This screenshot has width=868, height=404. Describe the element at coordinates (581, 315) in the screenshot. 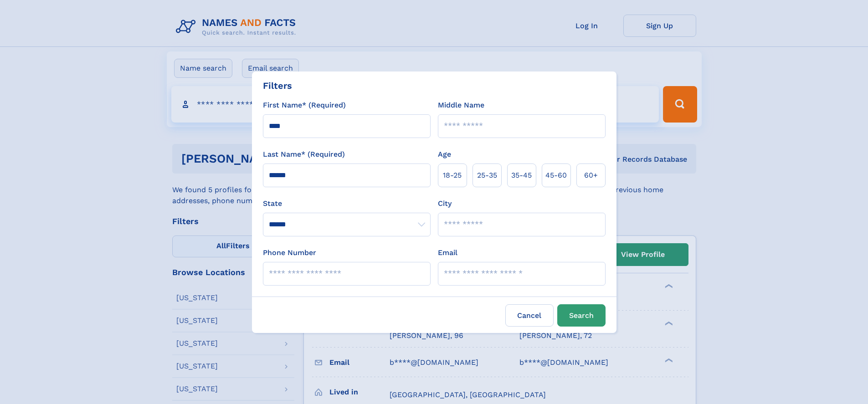

I see `button: Search` at that location.